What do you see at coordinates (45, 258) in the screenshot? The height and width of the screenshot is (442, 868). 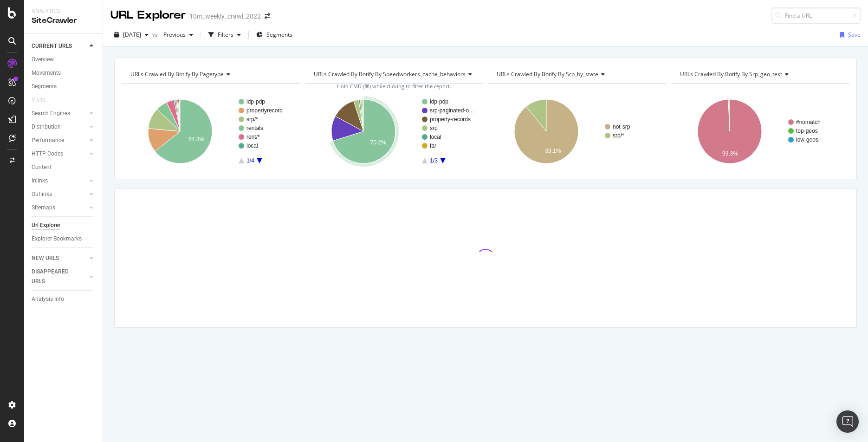 I see `div: NEW URLS` at bounding box center [45, 258].